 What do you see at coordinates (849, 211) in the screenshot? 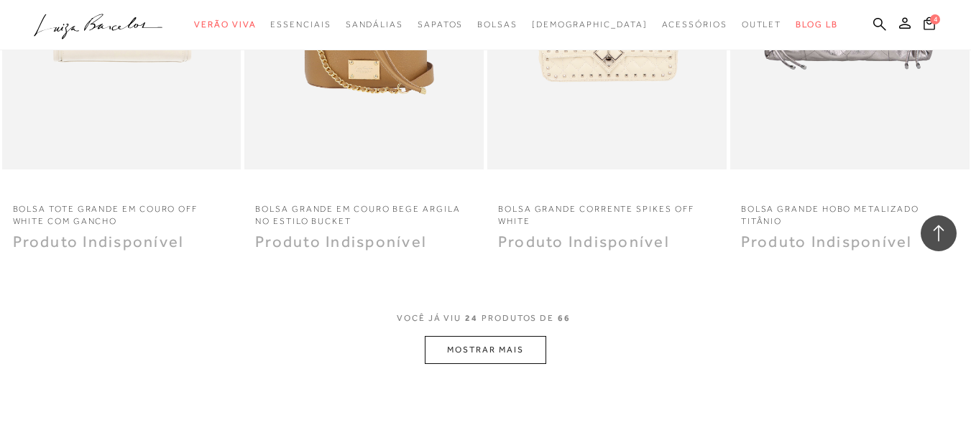
I see `p: BOLSA GRANDE HOBO METALIZADO TITÂNIO` at bounding box center [849, 211].